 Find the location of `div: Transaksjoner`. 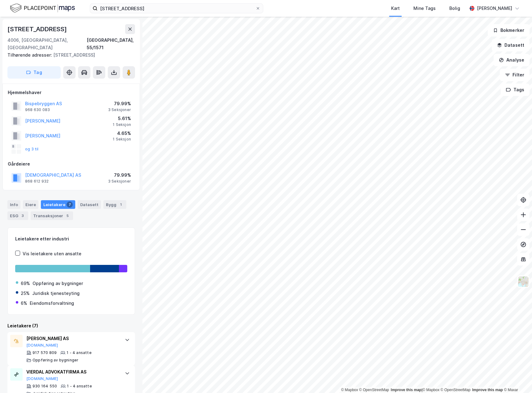

div: Transaksjoner is located at coordinates (52, 216).